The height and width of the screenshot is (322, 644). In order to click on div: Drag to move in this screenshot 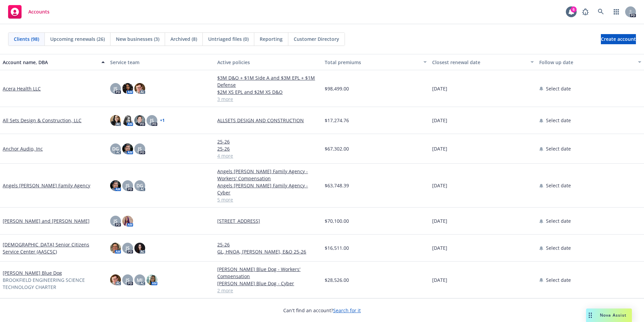, I will do `click(590, 315)`.